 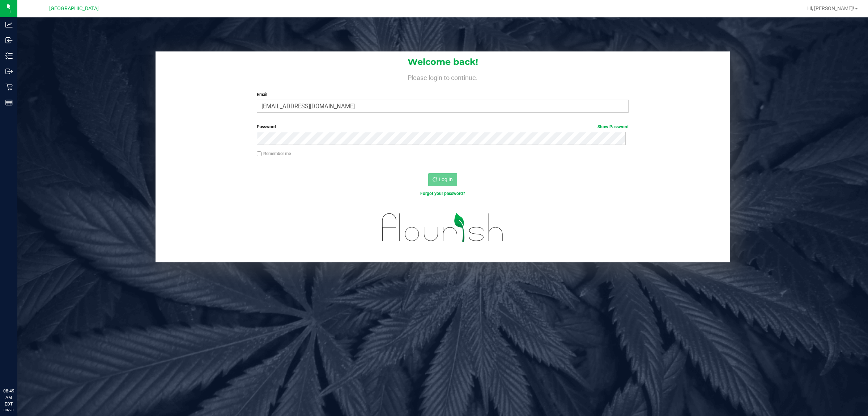 I want to click on inline-svg: Inventory, so click(x=9, y=56).